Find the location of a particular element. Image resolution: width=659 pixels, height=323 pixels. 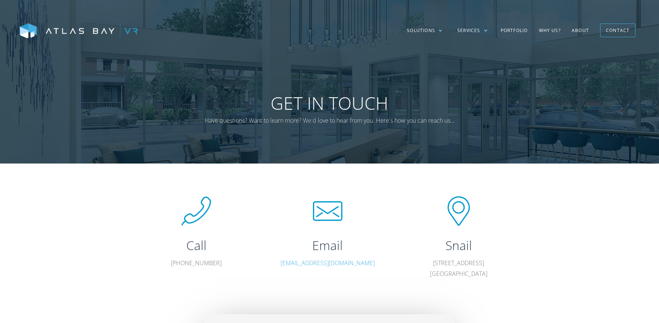

p: Have questions? Want to learn more? We'd love to hear from you. Here's how you can reach us... is located at coordinates (330, 120).